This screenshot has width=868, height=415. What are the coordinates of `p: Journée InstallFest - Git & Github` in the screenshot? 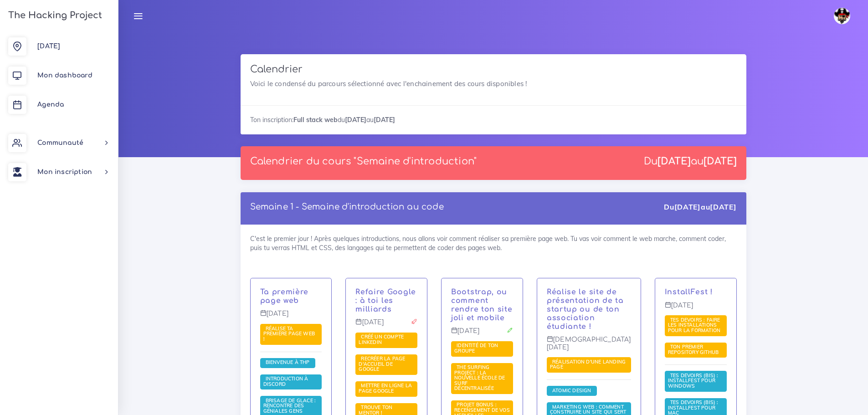 It's located at (695, 292).